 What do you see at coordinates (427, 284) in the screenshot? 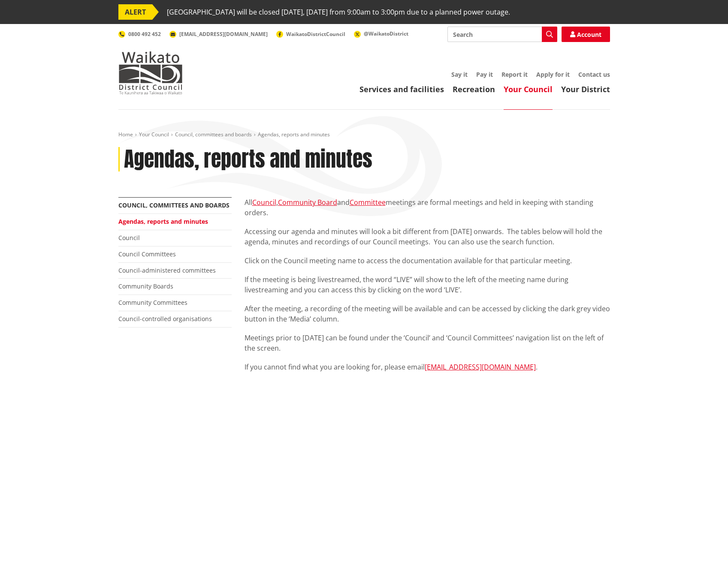
I see `p: If the meeting is being livestreamed, the word “LIVE” will show to the left of the meeting name d...` at bounding box center [427, 284].